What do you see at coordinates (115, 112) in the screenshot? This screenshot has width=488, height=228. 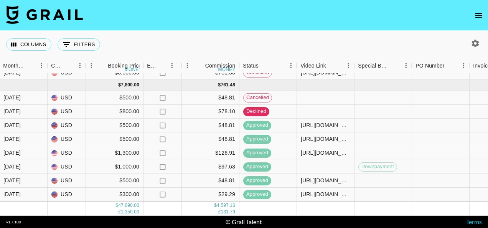 I see `div: $800.00` at bounding box center [115, 112].